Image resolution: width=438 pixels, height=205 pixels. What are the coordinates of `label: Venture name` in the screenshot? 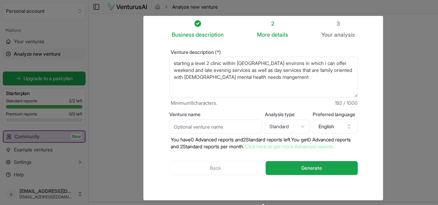 It's located at (216, 115).